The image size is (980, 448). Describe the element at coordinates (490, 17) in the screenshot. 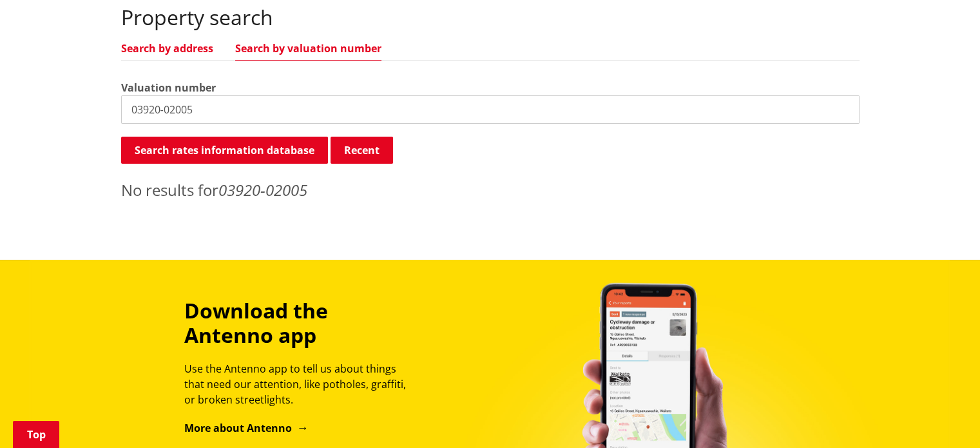

I see `h2: Property search` at that location.